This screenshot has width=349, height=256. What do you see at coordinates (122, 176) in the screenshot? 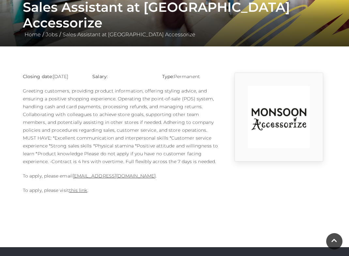
I see `p: To apply, please email .` at bounding box center [122, 176].